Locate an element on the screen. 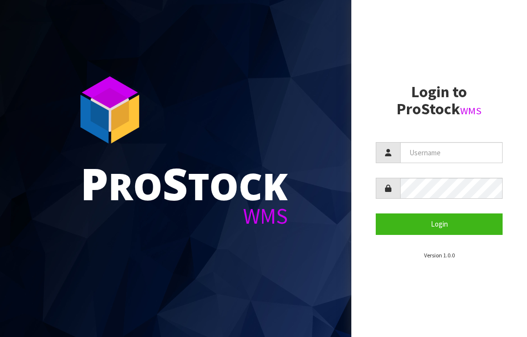 This screenshot has height=337, width=527. div: WMS is located at coordinates (184, 216).